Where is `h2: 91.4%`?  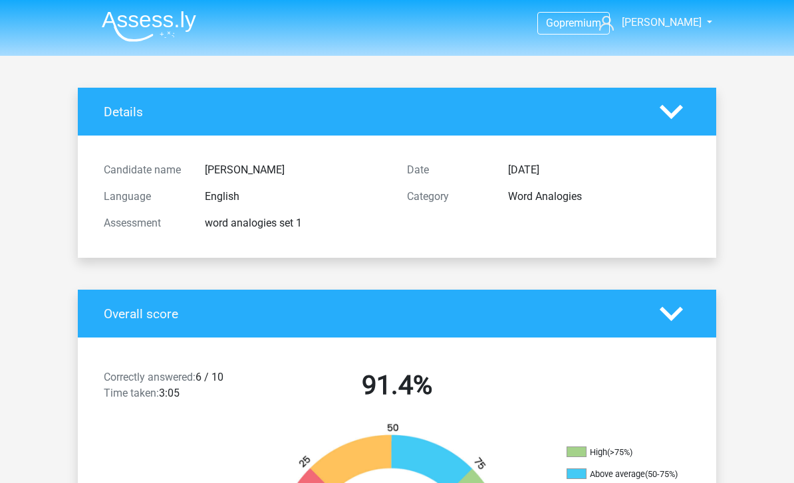
h2: 91.4% is located at coordinates (397, 386).